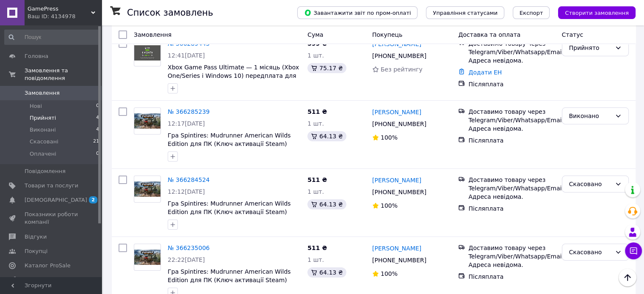 The height and width of the screenshot is (294, 644). What do you see at coordinates (597, 13) in the screenshot?
I see `span: Створити замовлення` at bounding box center [597, 13].